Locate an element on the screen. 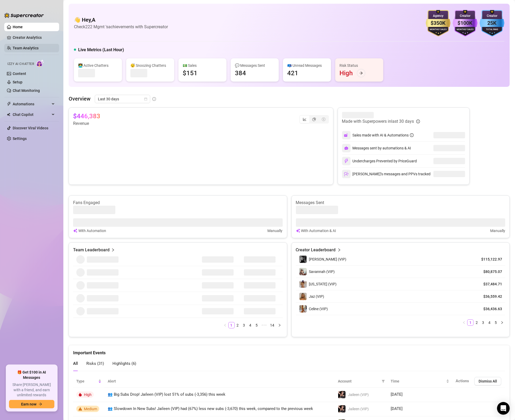 Image resolution: width=515 pixels, height=420 pixels. a: Setup is located at coordinates (17, 82).